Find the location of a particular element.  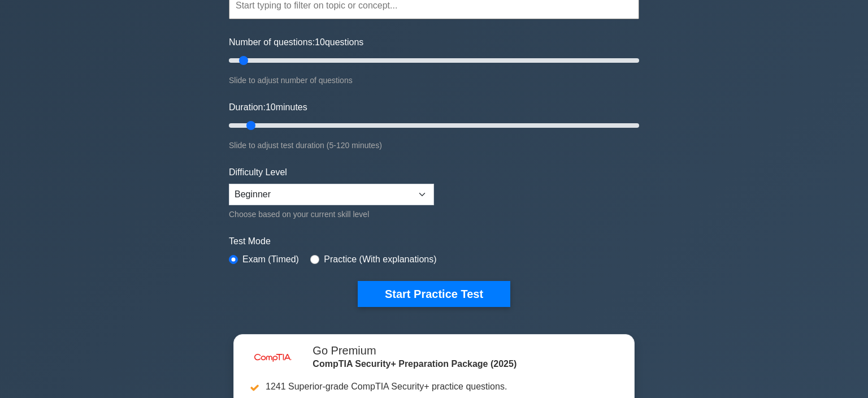

div: Choose based on your current skill level is located at coordinates (331, 214).